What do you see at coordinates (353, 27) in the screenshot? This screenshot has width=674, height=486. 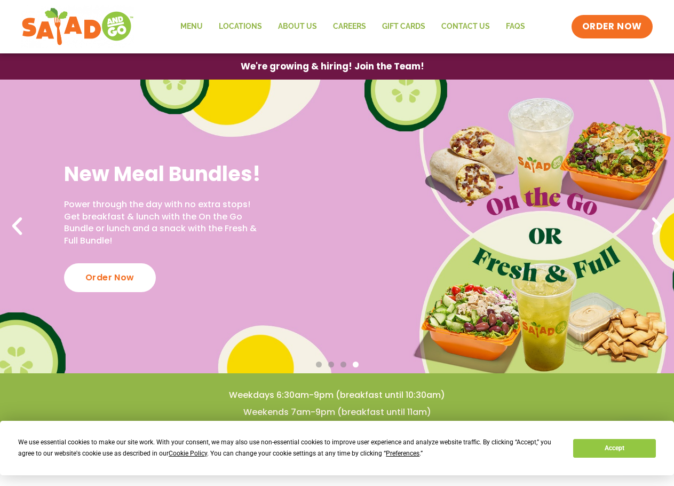 I see `nav: Menu` at bounding box center [353, 27].